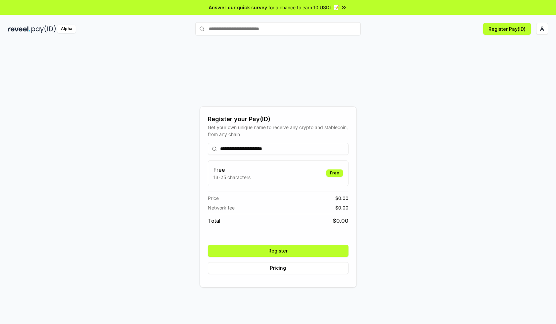  What do you see at coordinates (67, 29) in the screenshot?
I see `div: Alpha` at bounding box center [67, 29].